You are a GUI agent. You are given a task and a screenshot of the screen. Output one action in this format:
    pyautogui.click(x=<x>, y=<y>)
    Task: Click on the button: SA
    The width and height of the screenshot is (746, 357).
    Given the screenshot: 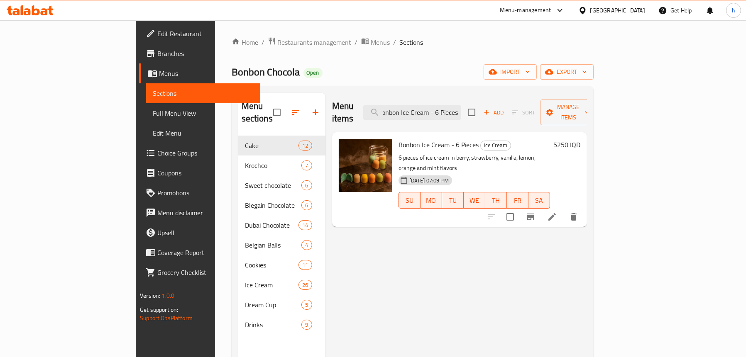 What is the action you would take?
    pyautogui.click(x=539, y=200)
    